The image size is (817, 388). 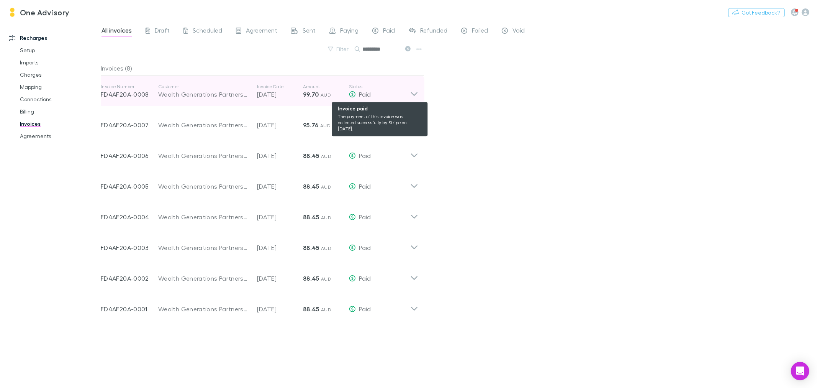 I want to click on a: Agreements, so click(x=59, y=136).